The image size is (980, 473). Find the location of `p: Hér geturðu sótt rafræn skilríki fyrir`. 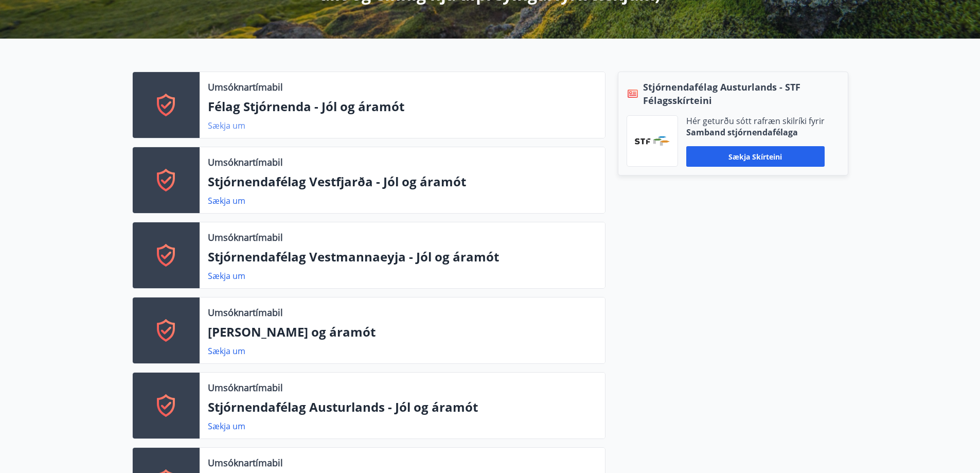

p: Hér geturðu sótt rafræn skilríki fyrir is located at coordinates (755, 121).